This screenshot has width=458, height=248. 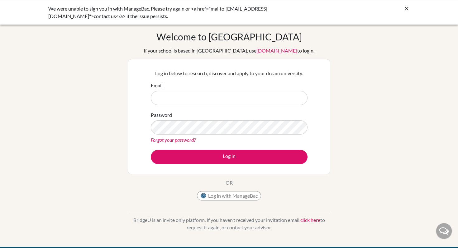 What do you see at coordinates (157, 86) in the screenshot?
I see `label: Email` at bounding box center [157, 86].